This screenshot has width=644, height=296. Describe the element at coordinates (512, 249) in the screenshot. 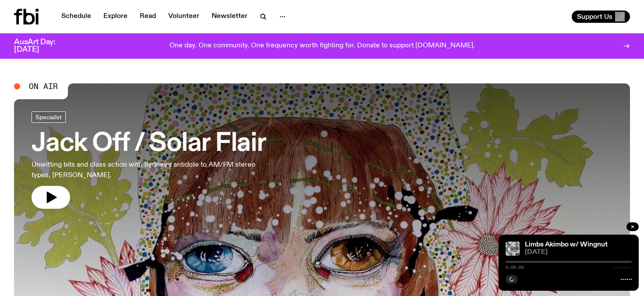

I see `img: Image from 'Domebooks: Reflecting on Domebook 2' by Lloyd Kahn` at that location.